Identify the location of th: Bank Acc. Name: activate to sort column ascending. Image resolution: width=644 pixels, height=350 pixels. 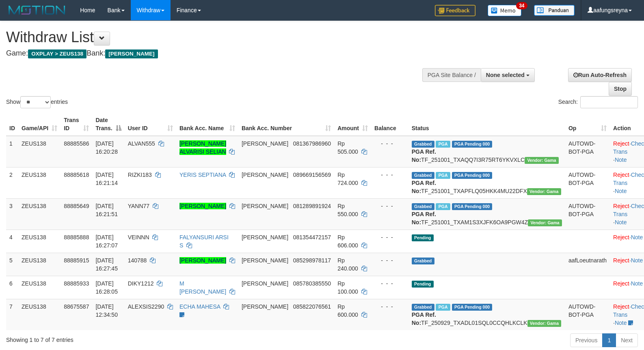
(207, 124).